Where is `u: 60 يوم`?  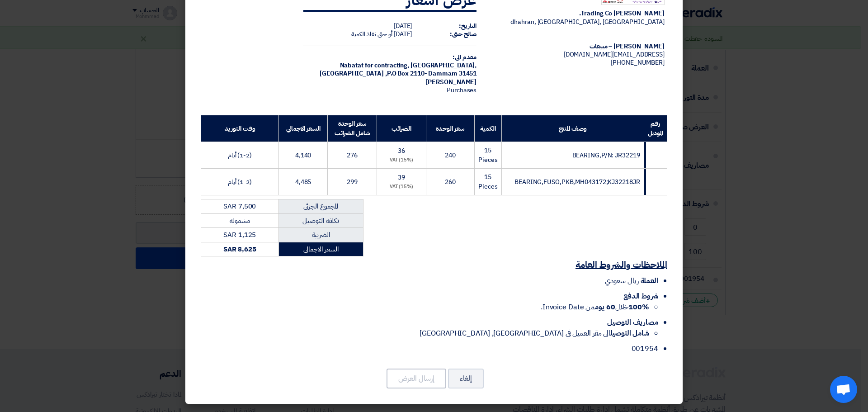
u: 60 يوم is located at coordinates (605, 307).